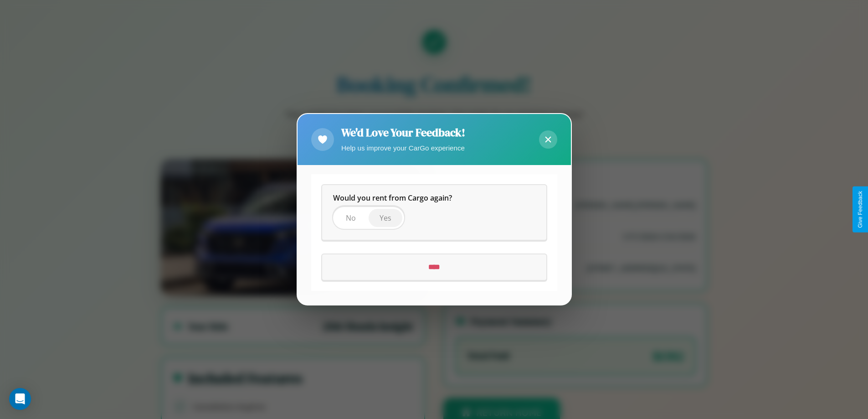 Image resolution: width=868 pixels, height=419 pixels. Describe the element at coordinates (351, 218) in the screenshot. I see `span: No` at that location.